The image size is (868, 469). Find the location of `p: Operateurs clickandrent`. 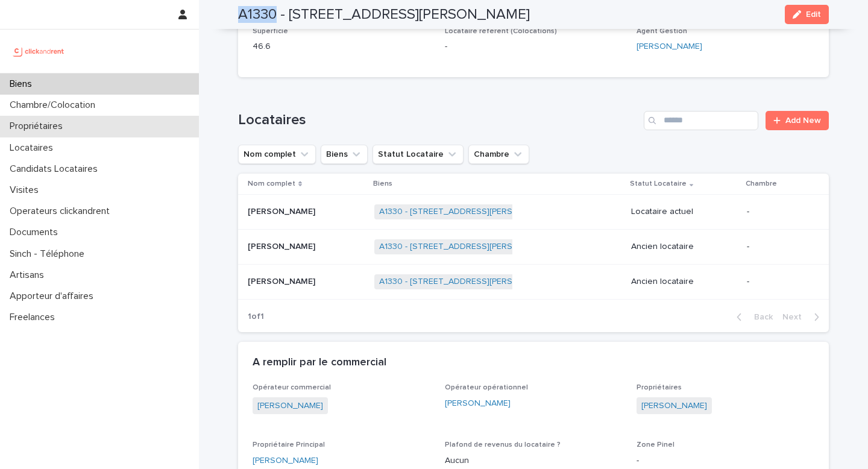

p: Operateurs clickandrent is located at coordinates (62, 211).